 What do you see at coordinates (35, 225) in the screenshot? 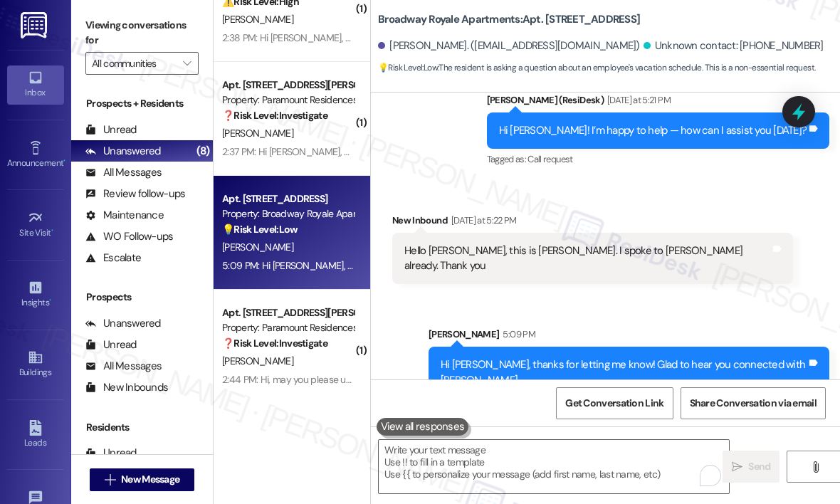
I see `a: Site Visit •` at bounding box center [35, 225].